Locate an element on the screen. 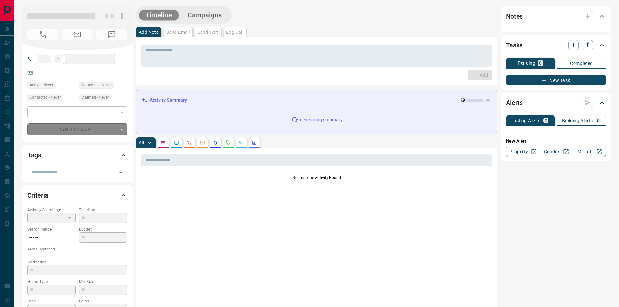 The height and width of the screenshot is (307, 619). p: Pending is located at coordinates (526, 63).